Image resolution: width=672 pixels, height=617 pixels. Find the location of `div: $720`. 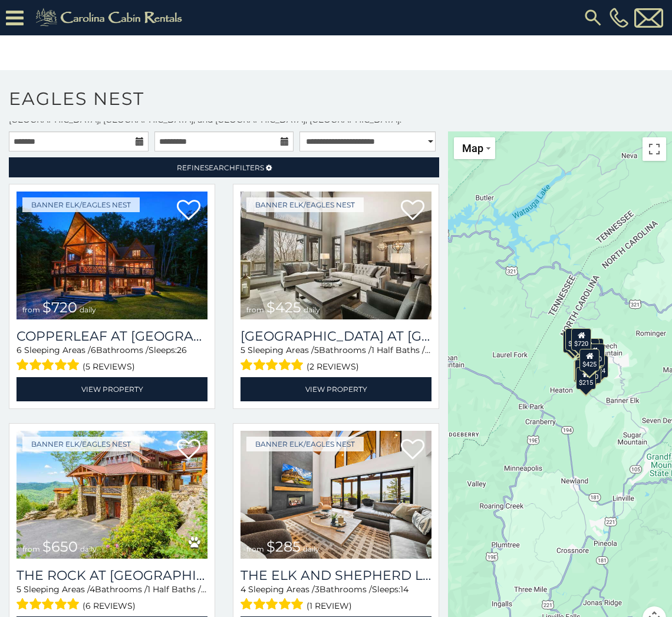

div: $720 is located at coordinates (581, 340).